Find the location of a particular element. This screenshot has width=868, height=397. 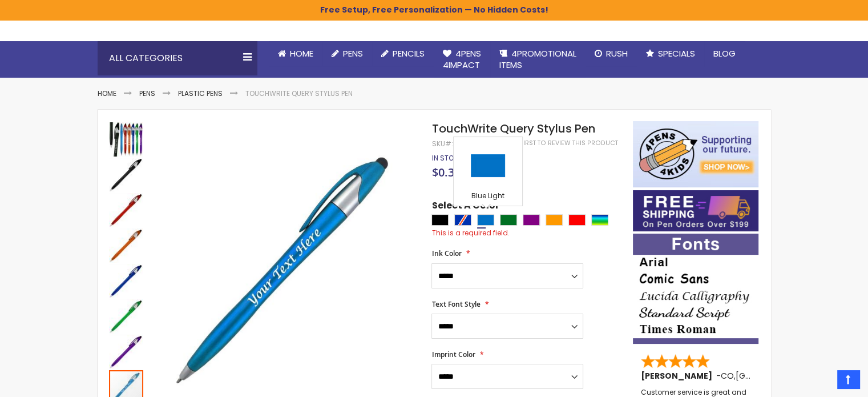

div: Green is located at coordinates (509, 220).